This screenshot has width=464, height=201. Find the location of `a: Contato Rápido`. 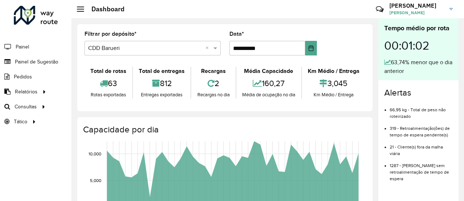

a: Contato Rápido is located at coordinates (379, 9).